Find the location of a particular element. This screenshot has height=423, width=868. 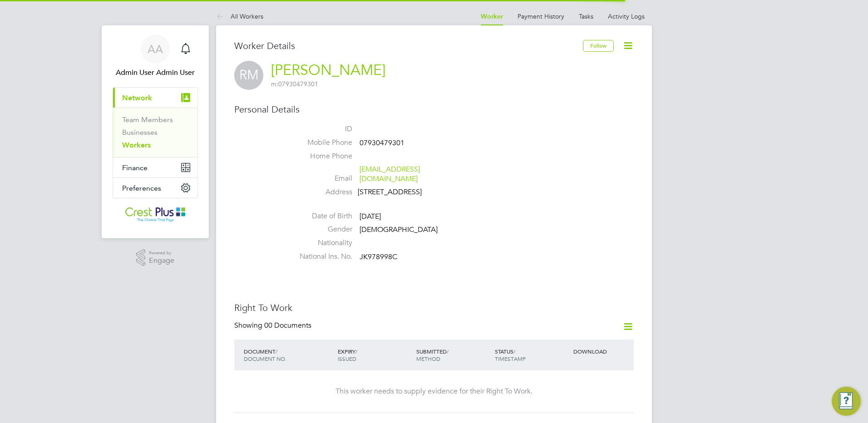

a: Team Members is located at coordinates (148, 119).